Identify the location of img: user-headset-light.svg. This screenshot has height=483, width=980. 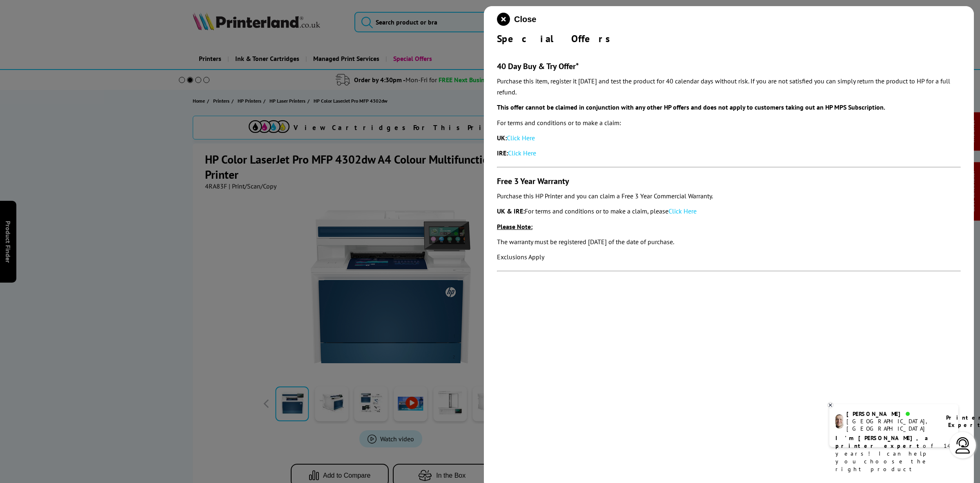
(963, 445).